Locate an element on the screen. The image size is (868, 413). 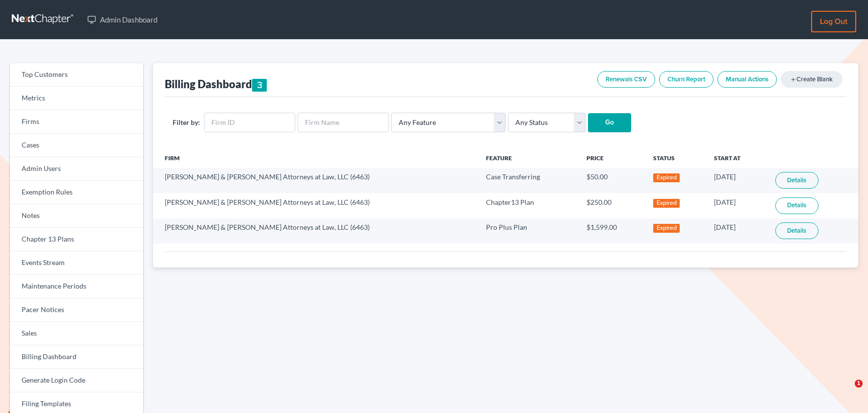
td: $250.00 is located at coordinates (612, 206).